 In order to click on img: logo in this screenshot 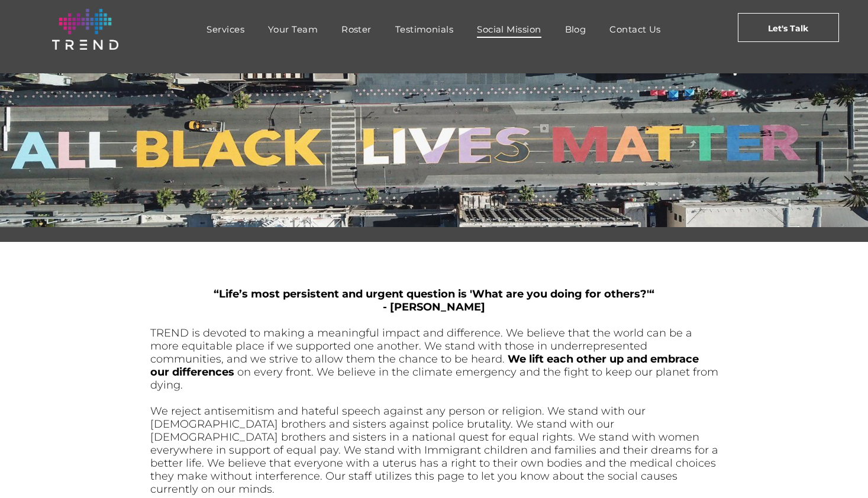, I will do `click(85, 29)`.